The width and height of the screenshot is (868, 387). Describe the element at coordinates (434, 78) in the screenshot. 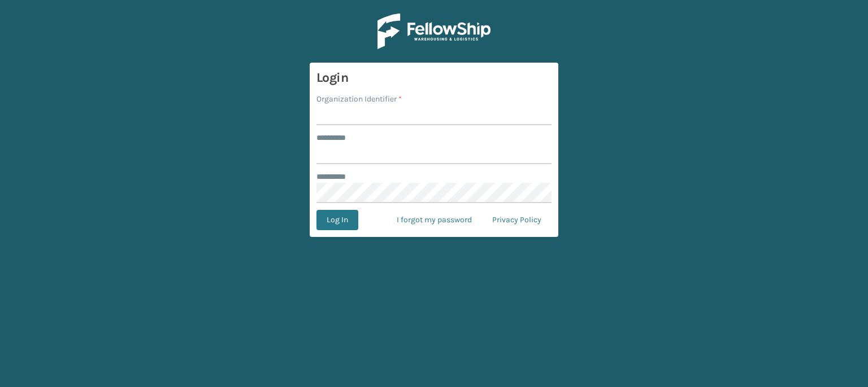

I see `h3: Login` at that location.